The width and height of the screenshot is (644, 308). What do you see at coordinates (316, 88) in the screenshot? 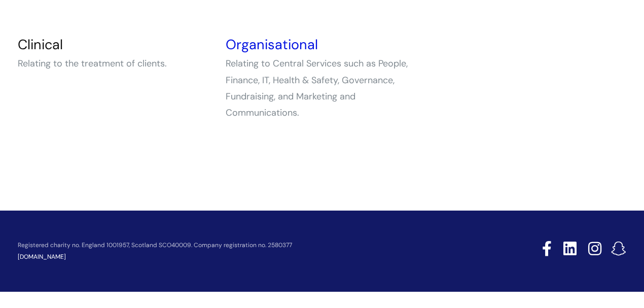
I see `span: Relating to Central Services such as People, Finance, IT, Health & Safety, Governance, Fundraisin...` at bounding box center [316, 88].